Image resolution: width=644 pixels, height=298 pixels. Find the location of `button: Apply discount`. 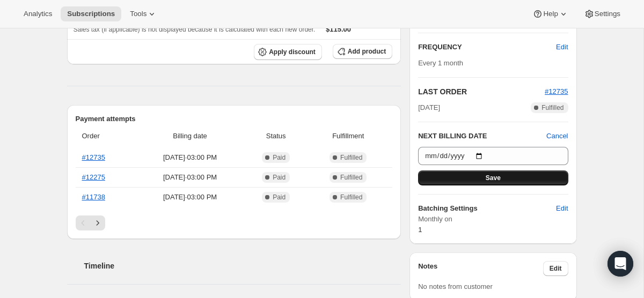

button: Apply discount is located at coordinates (287, 52).